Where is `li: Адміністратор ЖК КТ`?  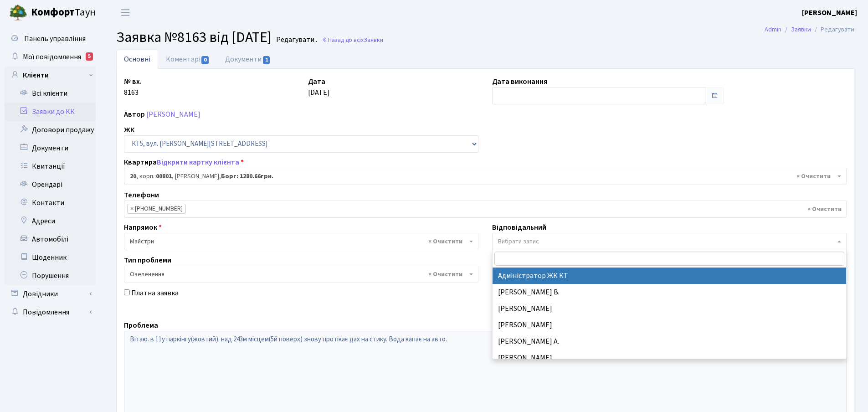
li: Адміністратор ЖК КТ is located at coordinates (669, 276).